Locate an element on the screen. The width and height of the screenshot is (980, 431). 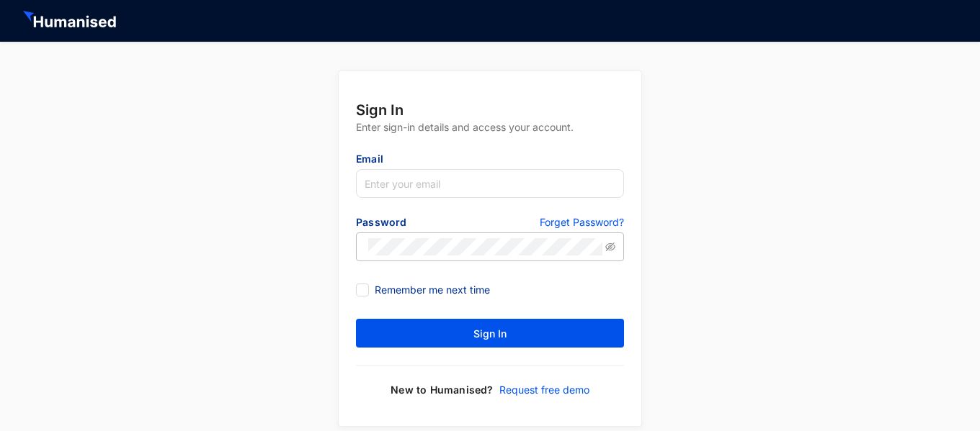
span: Sign In is located at coordinates (490, 334).